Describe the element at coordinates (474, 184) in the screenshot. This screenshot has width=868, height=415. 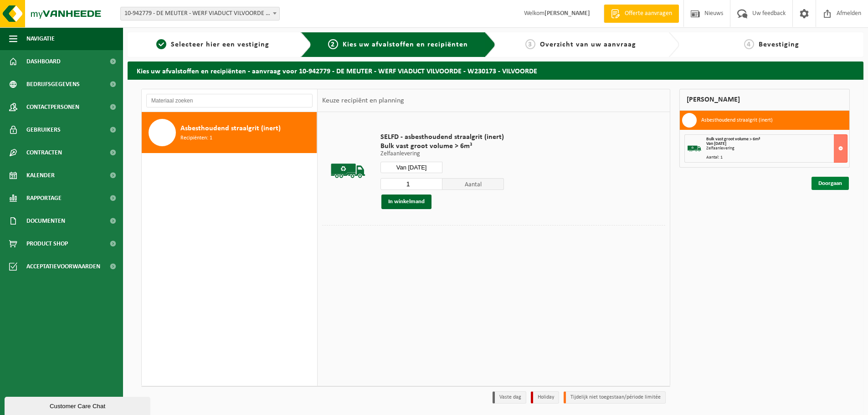
I see `span: Aantal` at that location.